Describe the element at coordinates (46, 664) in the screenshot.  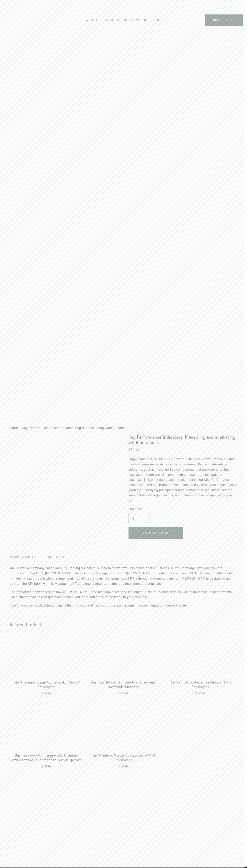
I see `a: The Visionary Stage Guidebook: 161-350 Employees` at that location.